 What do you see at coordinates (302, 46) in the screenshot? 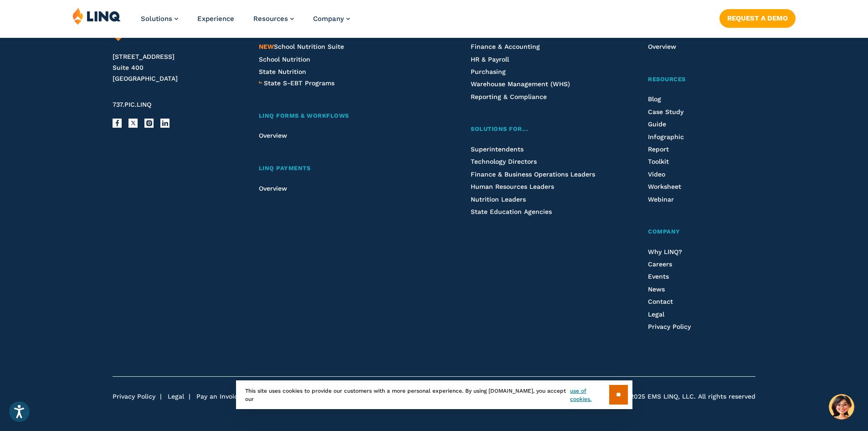
I see `span: School Nutrition Suite` at bounding box center [302, 46].